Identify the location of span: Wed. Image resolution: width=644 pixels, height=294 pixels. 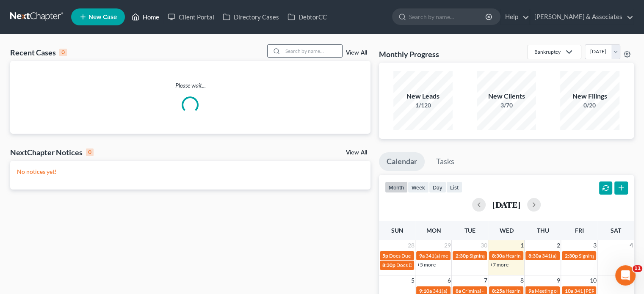
(506, 230).